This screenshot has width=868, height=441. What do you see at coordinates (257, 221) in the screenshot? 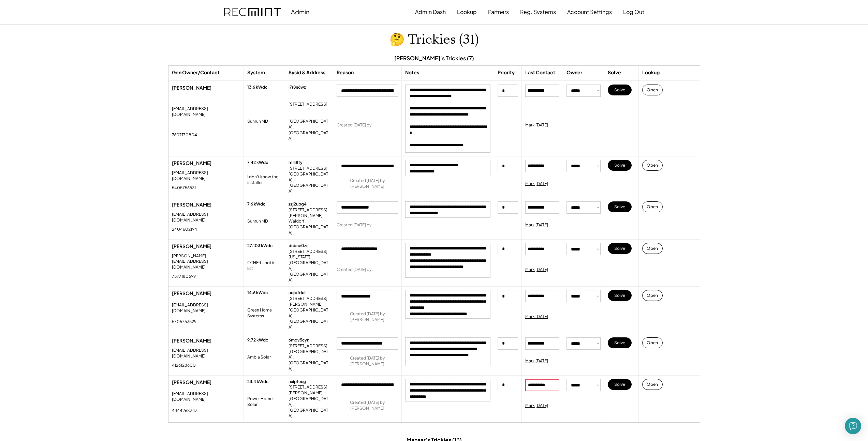
I see `div: Sunrun MD` at bounding box center [257, 221].